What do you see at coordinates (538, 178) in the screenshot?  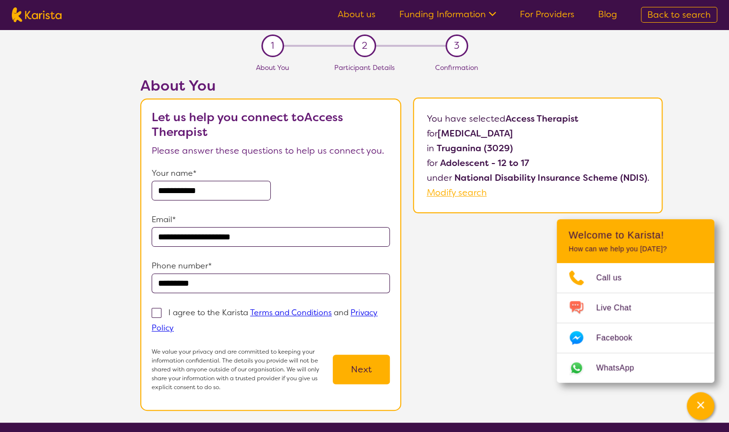 I see `p: under .` at bounding box center [538, 178].